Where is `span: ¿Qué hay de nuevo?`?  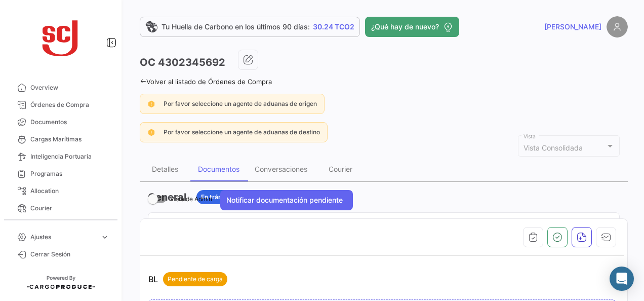
span: ¿Qué hay de nuevo? is located at coordinates (405, 27).